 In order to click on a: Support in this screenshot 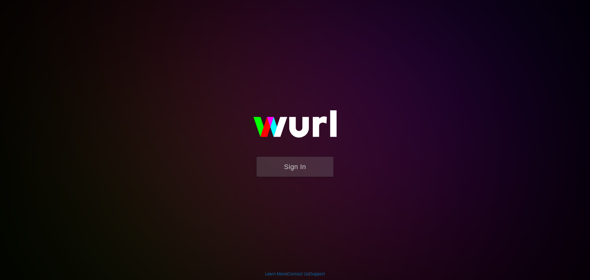, I will do `click(317, 274)`.